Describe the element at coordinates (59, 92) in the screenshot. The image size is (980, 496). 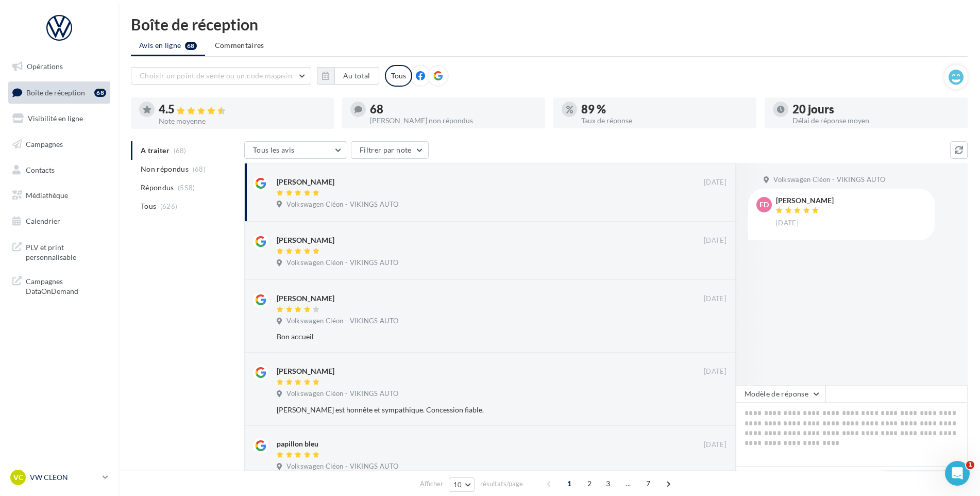
I see `a: Boîte de réception68` at that location.